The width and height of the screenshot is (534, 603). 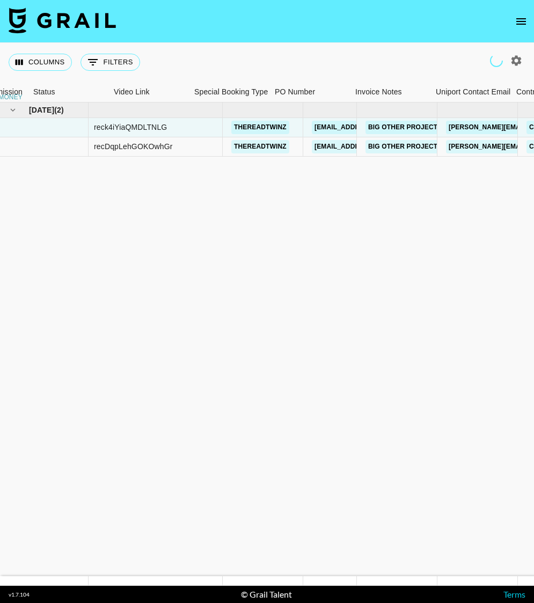 What do you see at coordinates (62, 20) in the screenshot?
I see `img: Grail Talent` at bounding box center [62, 20].